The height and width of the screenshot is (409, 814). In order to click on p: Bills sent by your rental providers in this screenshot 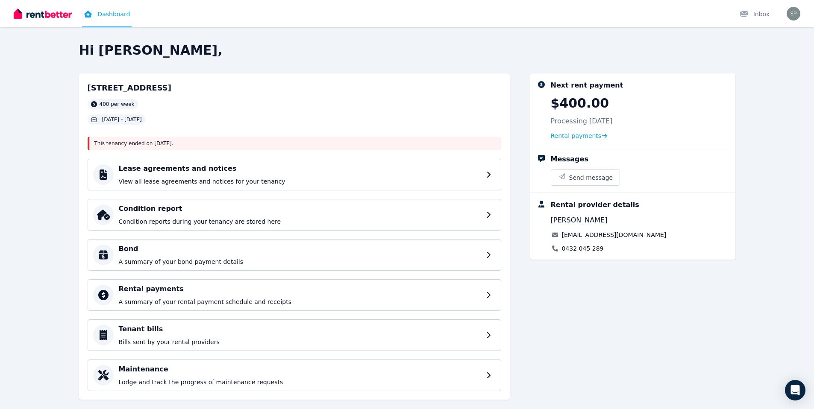, I will do `click(300, 342)`.